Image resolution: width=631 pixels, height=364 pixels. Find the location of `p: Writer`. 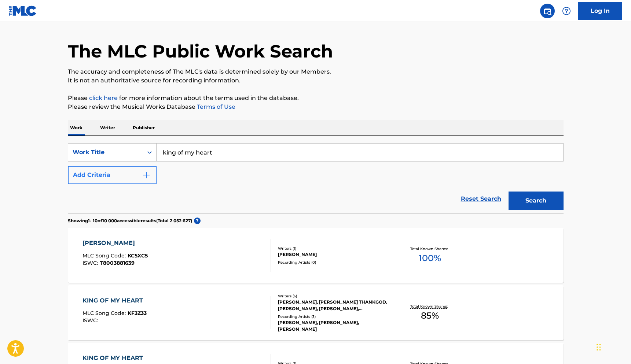

p: Writer is located at coordinates (108, 128).